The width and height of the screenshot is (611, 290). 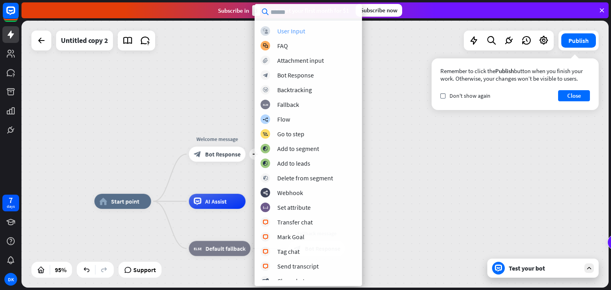 What do you see at coordinates (291, 237) in the screenshot?
I see `div: Mark Goal` at bounding box center [291, 237].